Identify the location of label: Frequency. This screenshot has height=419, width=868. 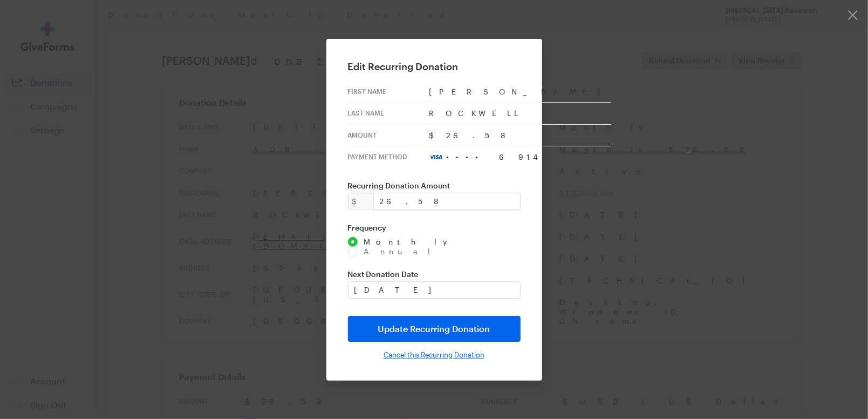
(434, 227).